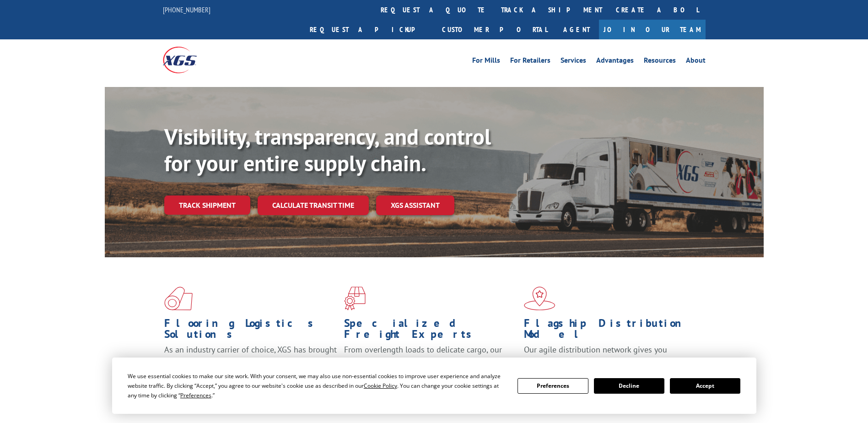 This screenshot has width=868, height=423. What do you see at coordinates (431, 331) in the screenshot?
I see `h1: Specialized Freight Experts` at bounding box center [431, 331].